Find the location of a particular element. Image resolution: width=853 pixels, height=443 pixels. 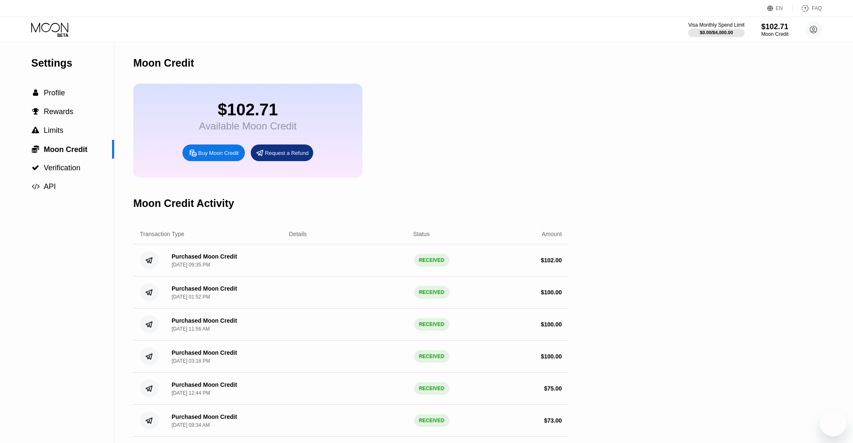

div: Transaction Type is located at coordinates (162, 234).